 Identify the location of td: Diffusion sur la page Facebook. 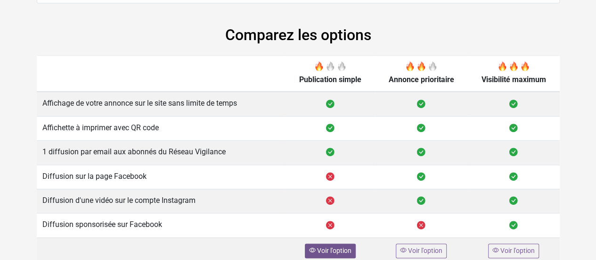
(161, 176).